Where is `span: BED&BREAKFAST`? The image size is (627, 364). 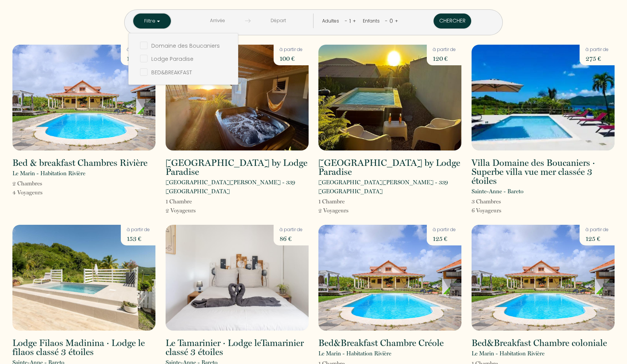
span: BED&BREAKFAST is located at coordinates (172, 72).